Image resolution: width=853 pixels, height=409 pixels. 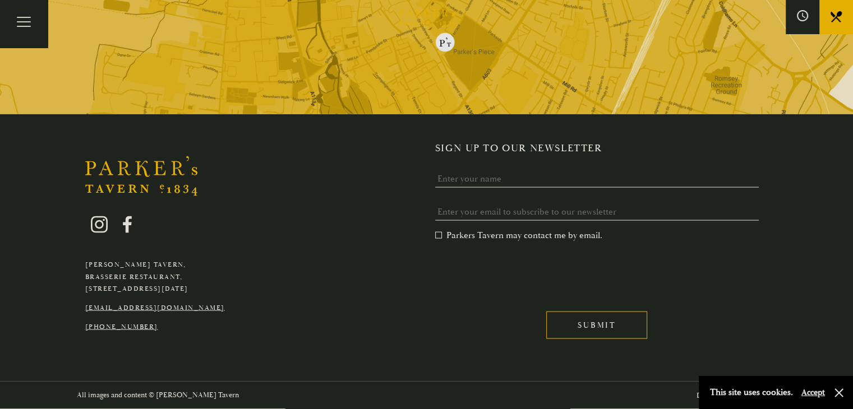 I want to click on p: This site uses cookies., so click(x=752, y=393).